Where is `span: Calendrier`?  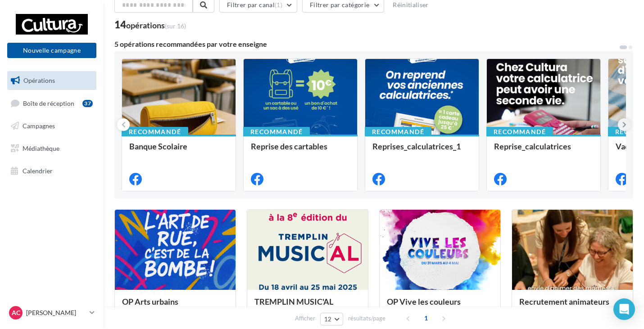 span: Calendrier is located at coordinates (37, 170).